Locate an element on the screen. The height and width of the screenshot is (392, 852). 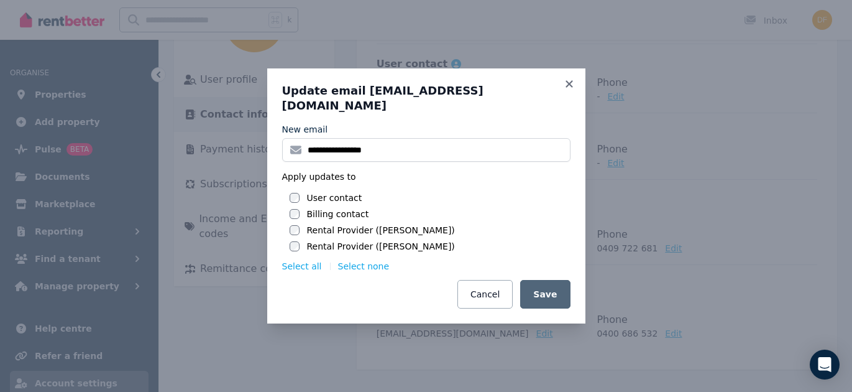
button: Select all is located at coordinates (302, 266).